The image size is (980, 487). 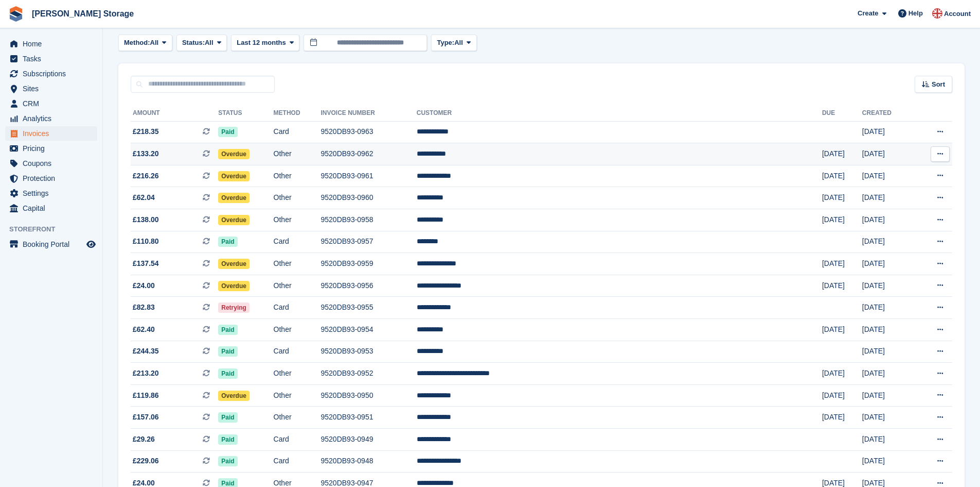 What do you see at coordinates (937, 13) in the screenshot?
I see `img: John Baker` at bounding box center [937, 13].